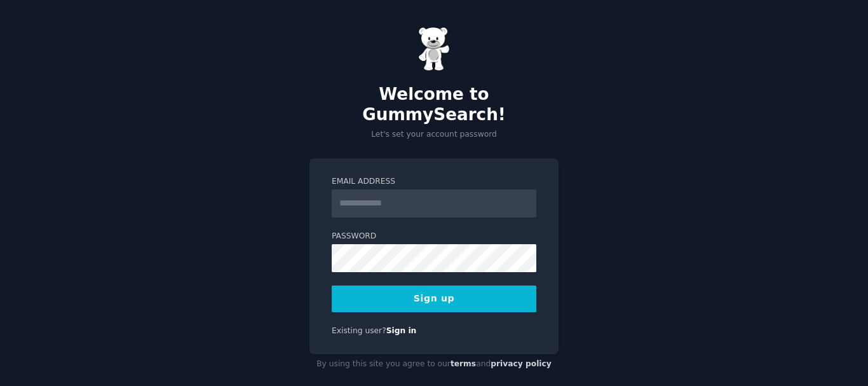  What do you see at coordinates (434, 104) in the screenshot?
I see `h2: Welcome to GummySearch!` at bounding box center [434, 104].